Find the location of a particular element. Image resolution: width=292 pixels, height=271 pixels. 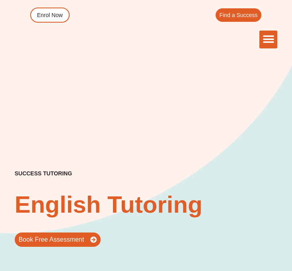

a: Enrol Now is located at coordinates (50, 15).